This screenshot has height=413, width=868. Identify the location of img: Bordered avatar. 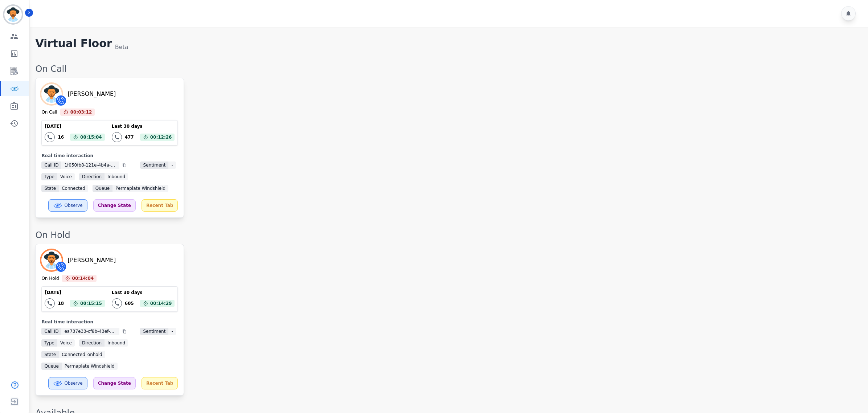
(13, 15).